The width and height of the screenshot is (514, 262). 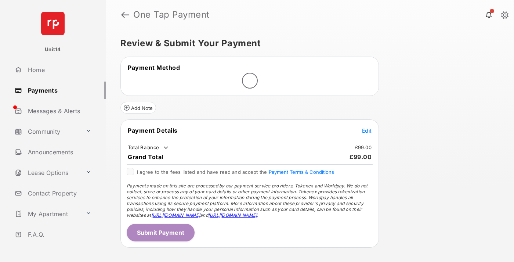 What do you see at coordinates (171, 15) in the screenshot?
I see `strong: One Tap Payment` at bounding box center [171, 15].